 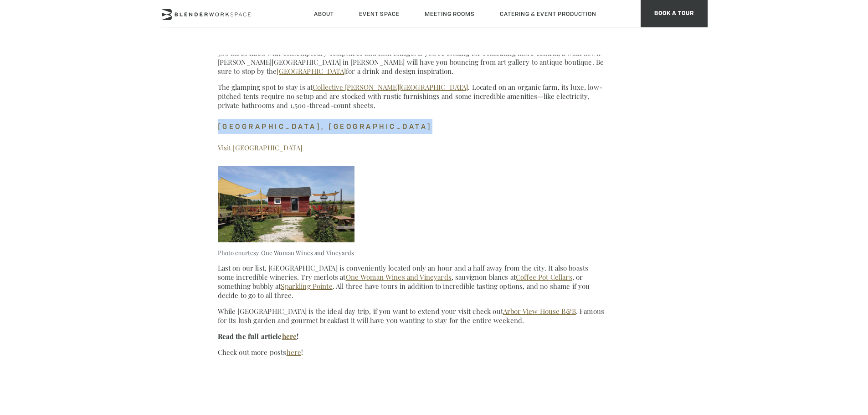 What do you see at coordinates (286, 204) in the screenshot?
I see `img: Best Fall Weekend Getaways` at bounding box center [286, 204].